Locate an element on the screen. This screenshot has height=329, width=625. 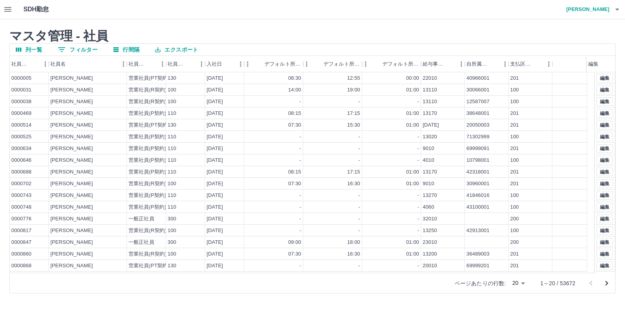
div: 30960001 is located at coordinates (477, 183).